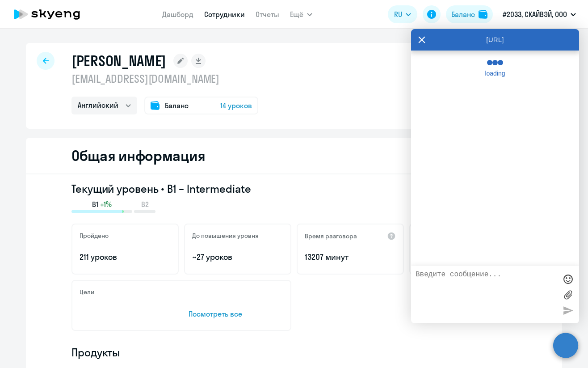 The image size is (588, 368). I want to click on h5: Цели, so click(87, 292).